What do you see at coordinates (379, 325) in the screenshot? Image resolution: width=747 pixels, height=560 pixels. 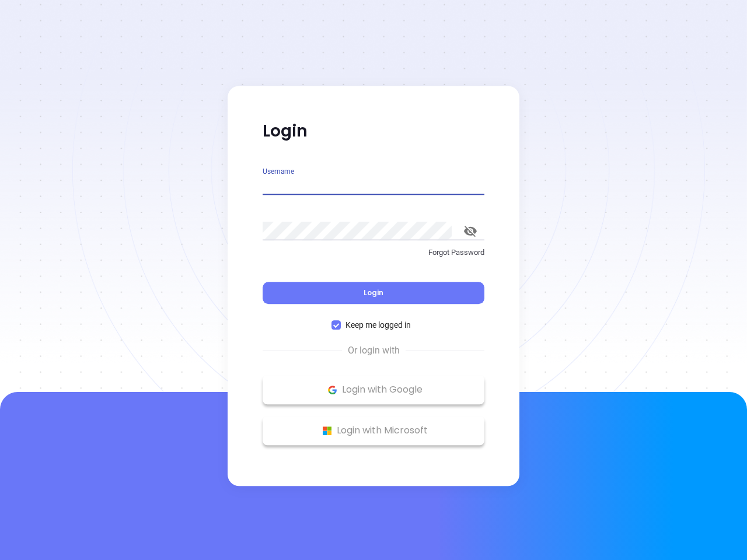 I see `span: Keep me logged in` at bounding box center [379, 325].